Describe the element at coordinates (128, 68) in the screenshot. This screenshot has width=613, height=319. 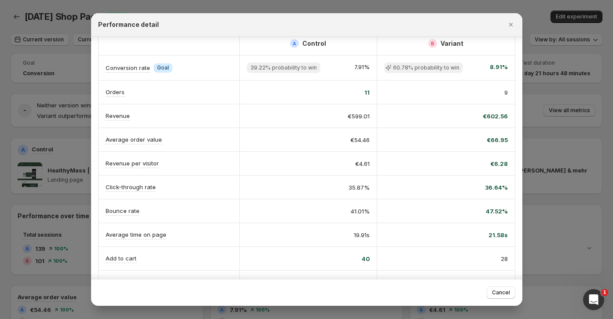
I see `p: Conversion rate` at that location.